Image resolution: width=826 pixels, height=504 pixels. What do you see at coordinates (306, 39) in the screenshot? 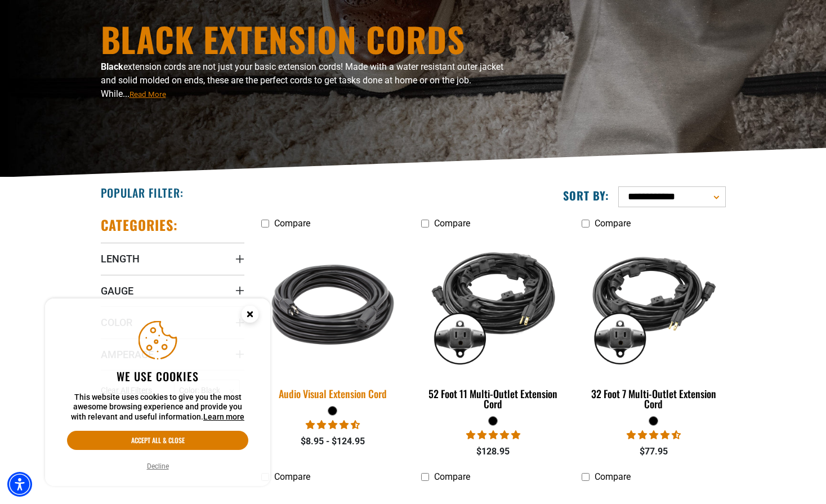
I see `h1: Black Extension Cords` at bounding box center [306, 39].